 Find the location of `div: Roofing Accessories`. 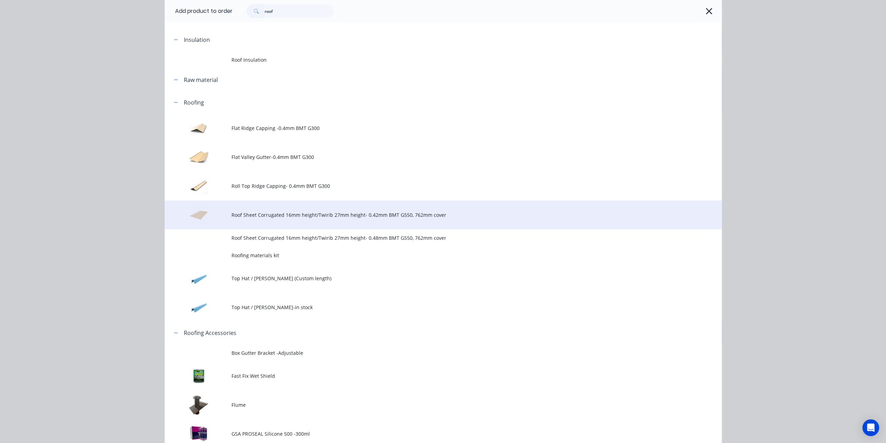

div: Roofing Accessories is located at coordinates (210, 333).